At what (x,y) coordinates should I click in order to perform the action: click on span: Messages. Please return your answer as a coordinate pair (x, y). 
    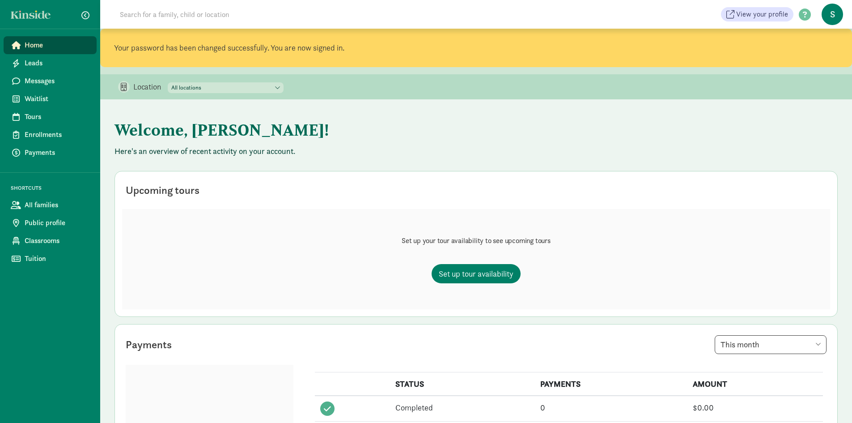
    Looking at the image, I should click on (57, 81).